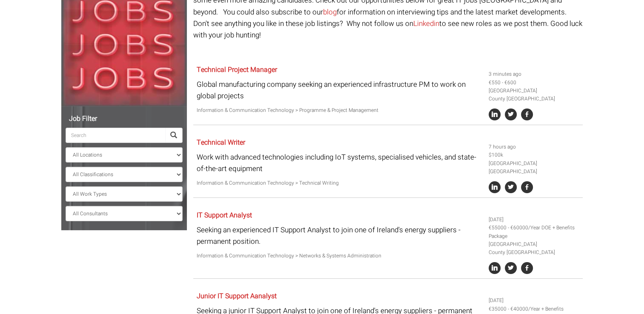 This screenshot has height=314, width=644. What do you see at coordinates (224, 215) in the screenshot?
I see `a: IT Support Analyst` at bounding box center [224, 215].